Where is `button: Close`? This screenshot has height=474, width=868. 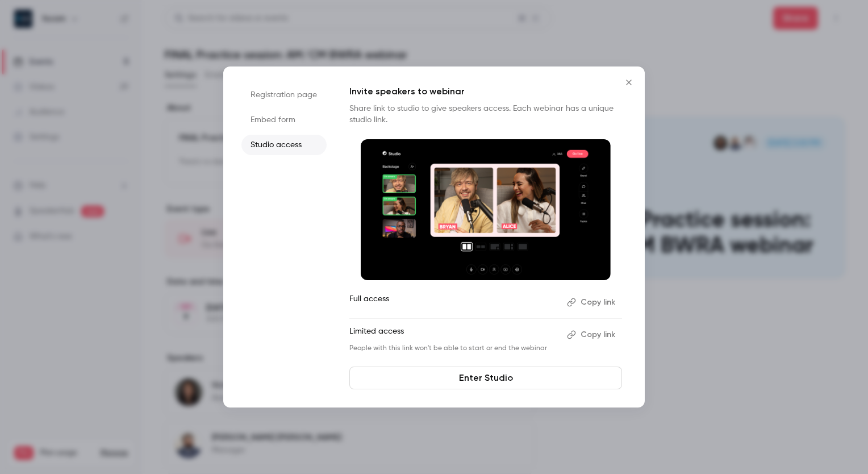
button: Close is located at coordinates (629, 82).